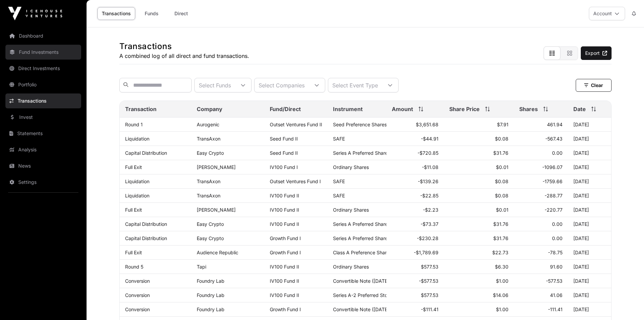  What do you see at coordinates (607, 13) in the screenshot?
I see `button: Account` at bounding box center [607, 13].